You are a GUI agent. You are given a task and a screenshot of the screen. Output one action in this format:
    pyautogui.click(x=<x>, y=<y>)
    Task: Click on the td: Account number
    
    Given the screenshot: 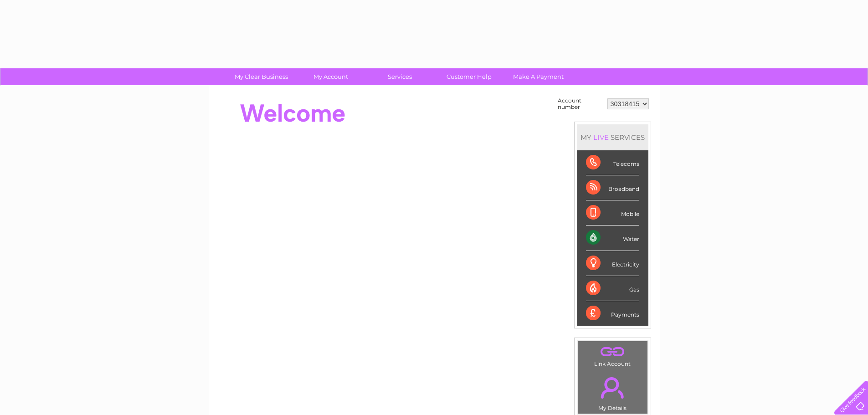 What is the action you would take?
    pyautogui.click(x=580, y=104)
    